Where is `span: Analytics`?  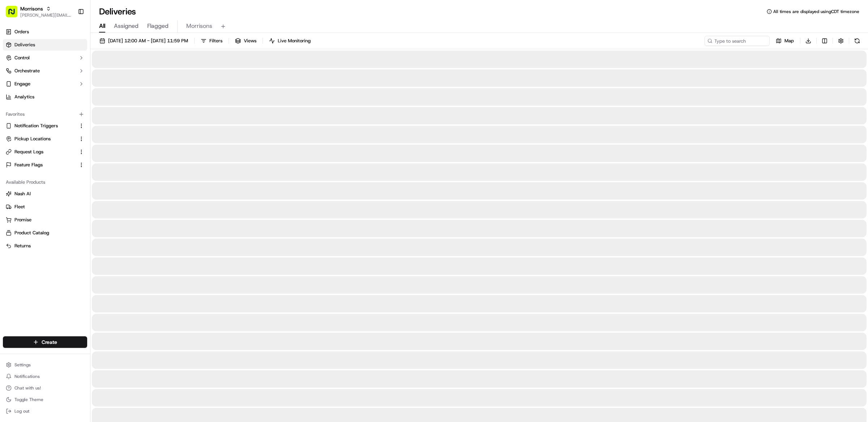
span: Analytics is located at coordinates (24, 97).